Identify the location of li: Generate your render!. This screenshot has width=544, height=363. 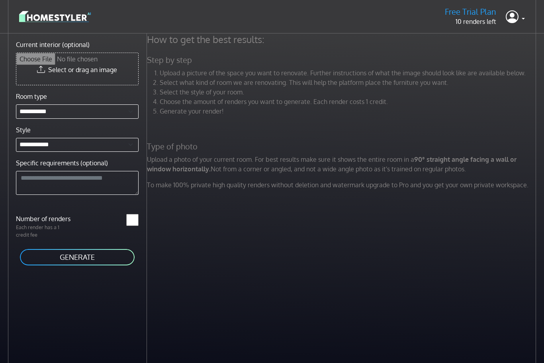
(349, 111).